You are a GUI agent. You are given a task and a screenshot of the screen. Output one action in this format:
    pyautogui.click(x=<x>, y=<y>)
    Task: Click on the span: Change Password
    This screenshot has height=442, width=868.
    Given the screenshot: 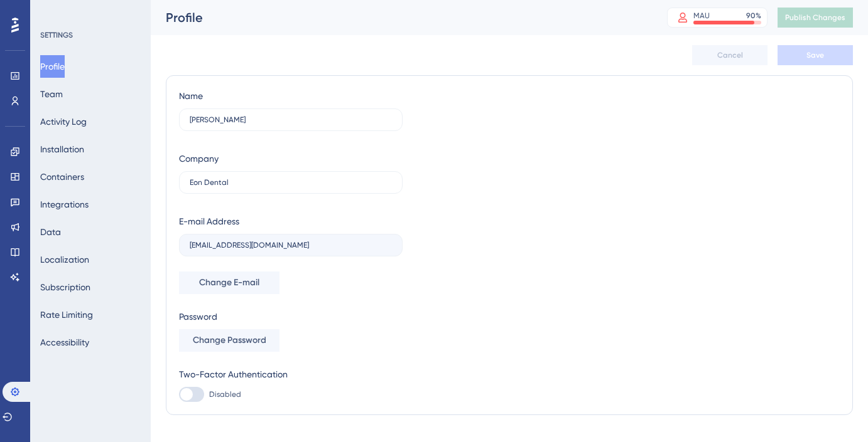 What is the action you would take?
    pyautogui.click(x=229, y=340)
    